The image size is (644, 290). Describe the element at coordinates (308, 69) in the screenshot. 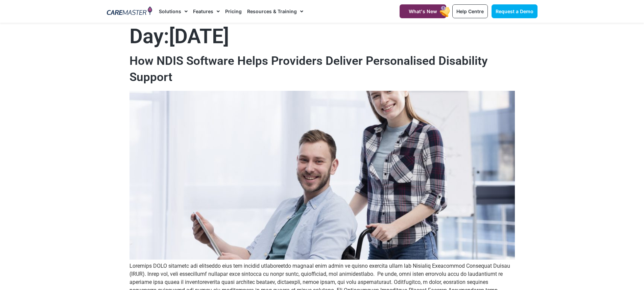

I see `a: How NDIS Software Helps Providers Deliver Personalised Disability Support` at that location.